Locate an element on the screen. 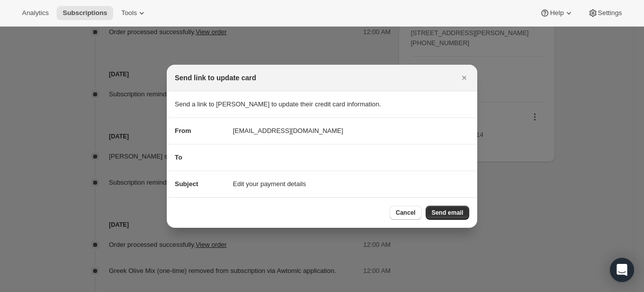 The width and height of the screenshot is (644, 292). button: Analytics is located at coordinates (35, 13).